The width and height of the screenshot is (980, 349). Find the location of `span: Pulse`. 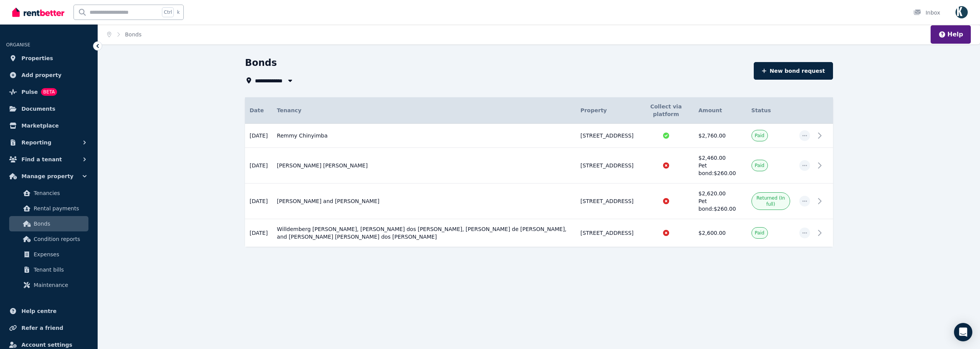

span: Pulse is located at coordinates (30, 92).